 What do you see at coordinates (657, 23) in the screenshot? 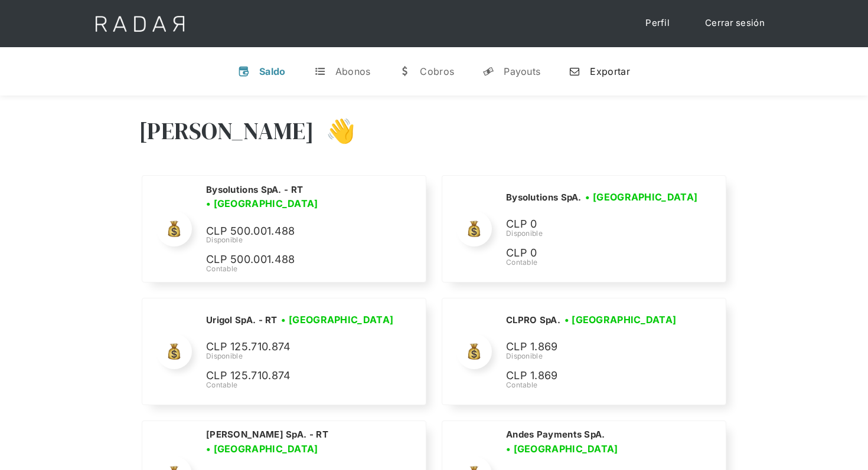
I see `a: Perfil` at bounding box center [657, 23].